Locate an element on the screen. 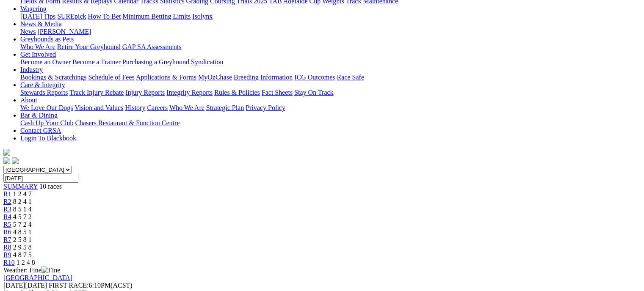 The height and width of the screenshot is (291, 644). a: R4 is located at coordinates (8, 216).